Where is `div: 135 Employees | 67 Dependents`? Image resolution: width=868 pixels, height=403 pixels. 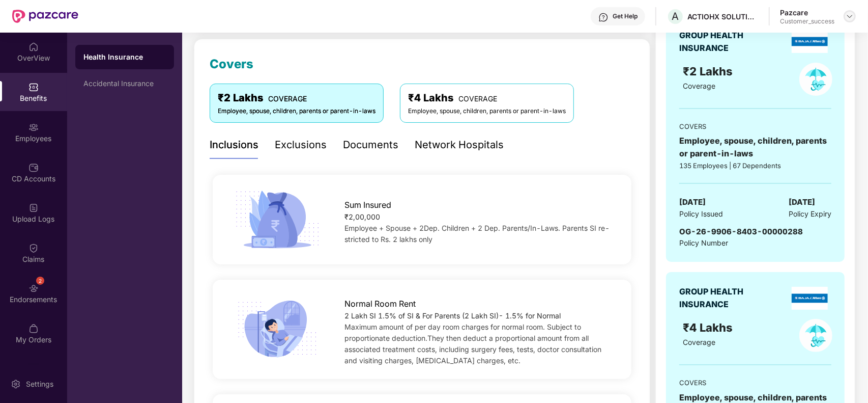 div: 135 Employees | 67 Dependents is located at coordinates (755, 166).